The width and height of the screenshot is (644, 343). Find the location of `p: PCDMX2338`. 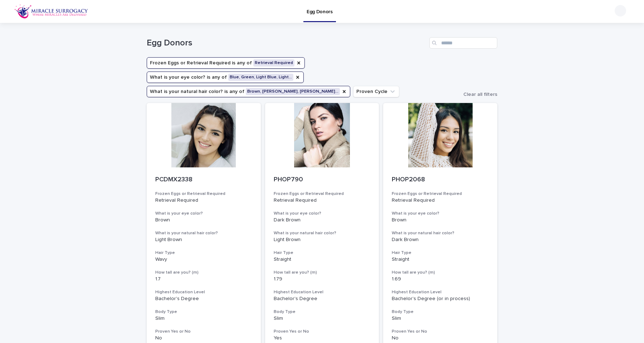

p: PCDMX2338 is located at coordinates (204, 180).